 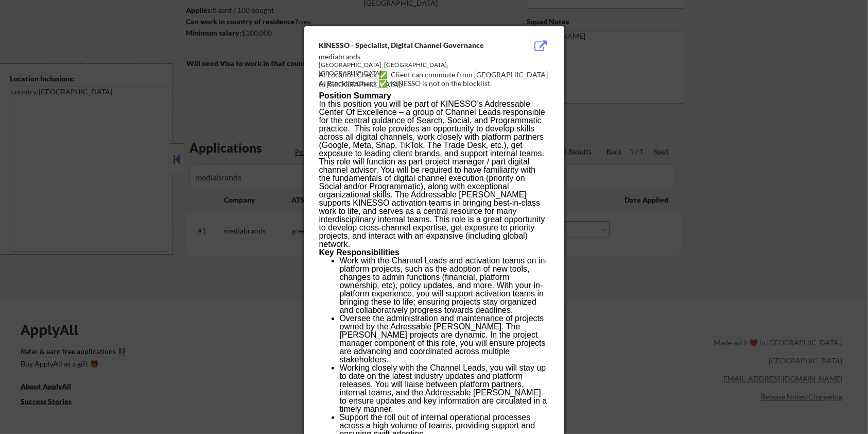 I want to click on p: In this position you will be part of KINESSO’s Addressable Center Of Excellence – a group of Chan..., so click(x=434, y=129).